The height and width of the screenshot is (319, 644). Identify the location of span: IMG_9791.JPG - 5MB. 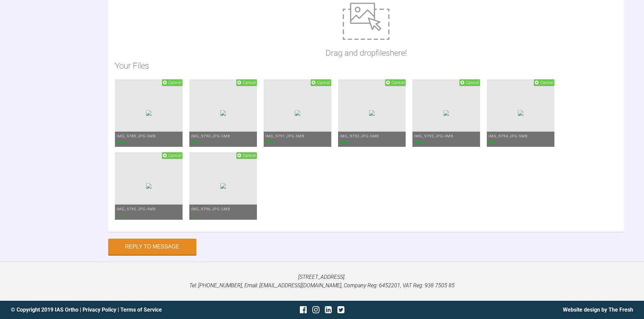
(285, 136).